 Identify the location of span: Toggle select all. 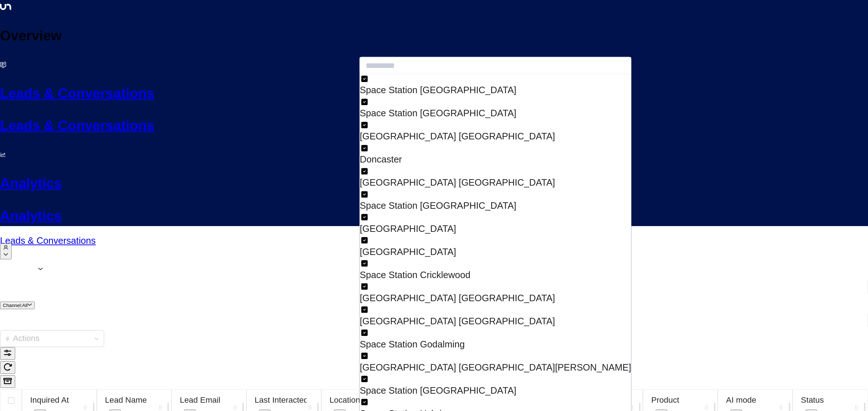
(11, 401).